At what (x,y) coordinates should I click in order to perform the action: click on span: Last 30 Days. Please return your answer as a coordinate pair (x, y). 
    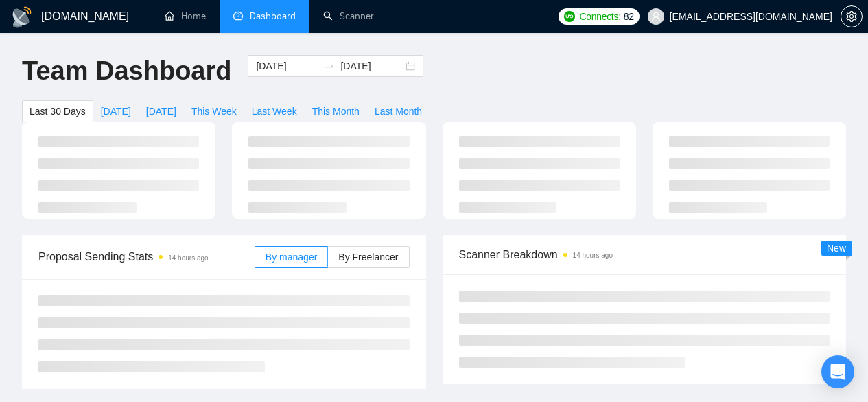
    Looking at the image, I should click on (57, 111).